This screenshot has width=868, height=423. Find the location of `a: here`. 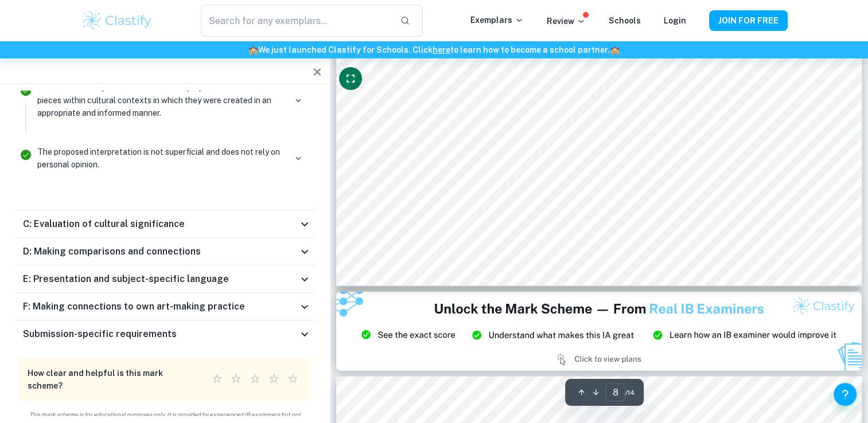

a: here is located at coordinates (441, 50).